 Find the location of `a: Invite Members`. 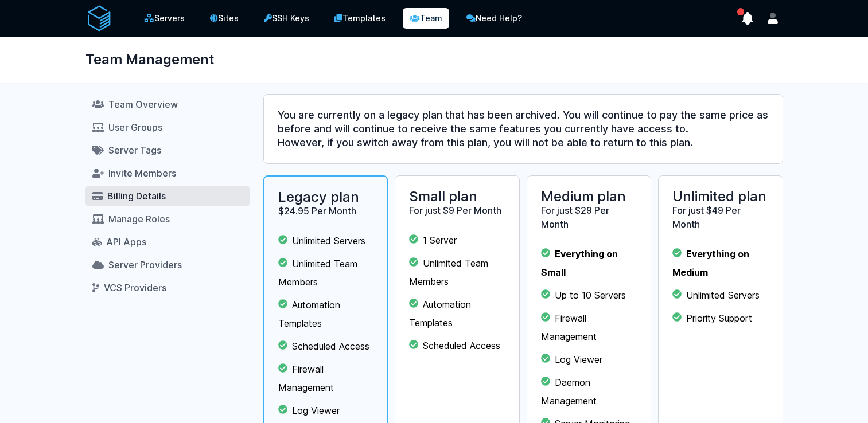

a: Invite Members is located at coordinates (167, 173).